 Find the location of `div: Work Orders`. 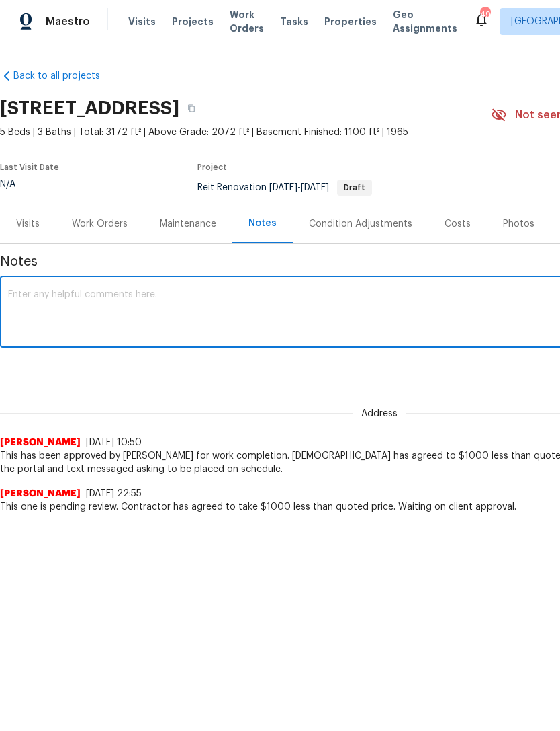

div: Work Orders is located at coordinates (99, 224).